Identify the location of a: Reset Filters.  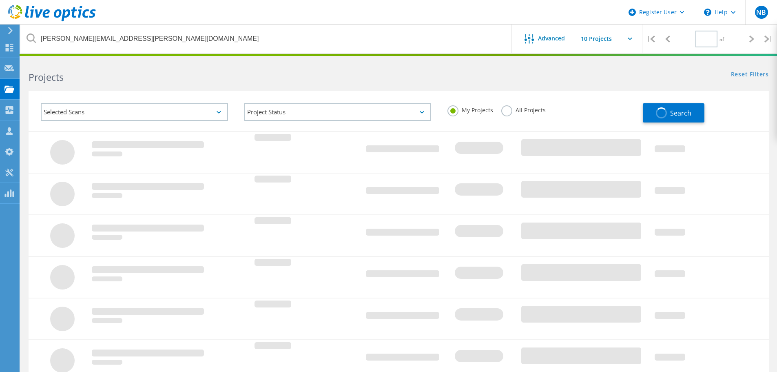
(750, 75).